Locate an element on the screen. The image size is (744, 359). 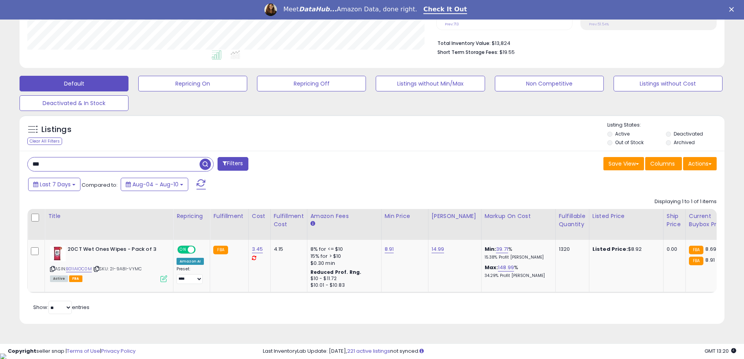
div: $10 - $11.72 is located at coordinates (343, 278).